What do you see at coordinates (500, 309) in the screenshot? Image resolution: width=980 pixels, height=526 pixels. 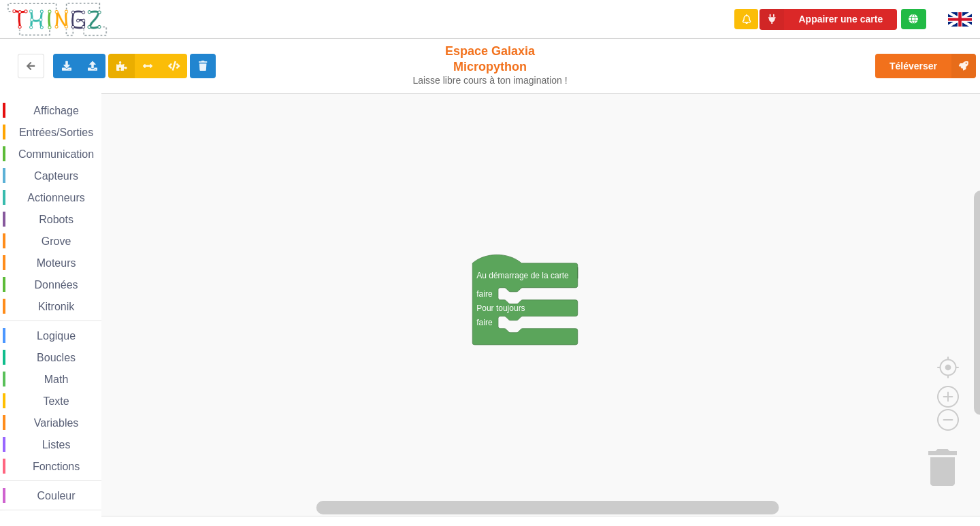 I see `text: Pour toujours` at bounding box center [500, 309].